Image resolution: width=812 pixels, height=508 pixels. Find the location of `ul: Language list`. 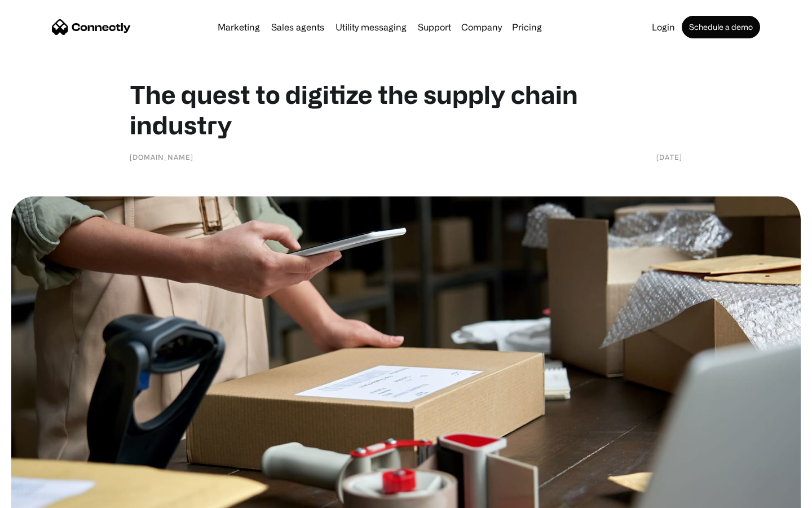

ul: Language list is located at coordinates (45, 496).